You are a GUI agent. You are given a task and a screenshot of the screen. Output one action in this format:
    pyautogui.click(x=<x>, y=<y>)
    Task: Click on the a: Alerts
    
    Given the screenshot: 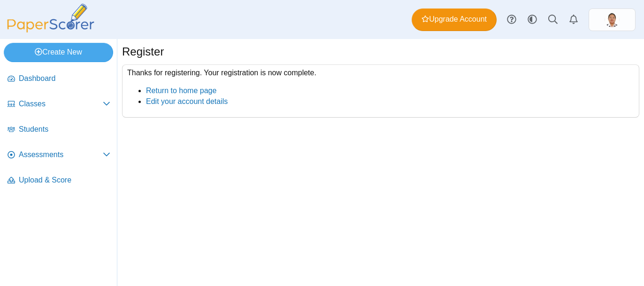 What is the action you would take?
    pyautogui.click(x=573, y=20)
    